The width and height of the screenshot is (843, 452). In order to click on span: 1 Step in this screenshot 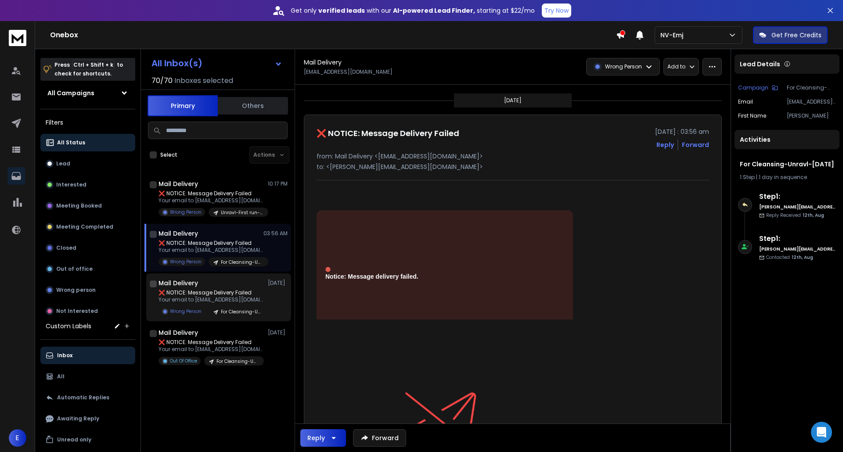, I will do `click(747, 177)`.